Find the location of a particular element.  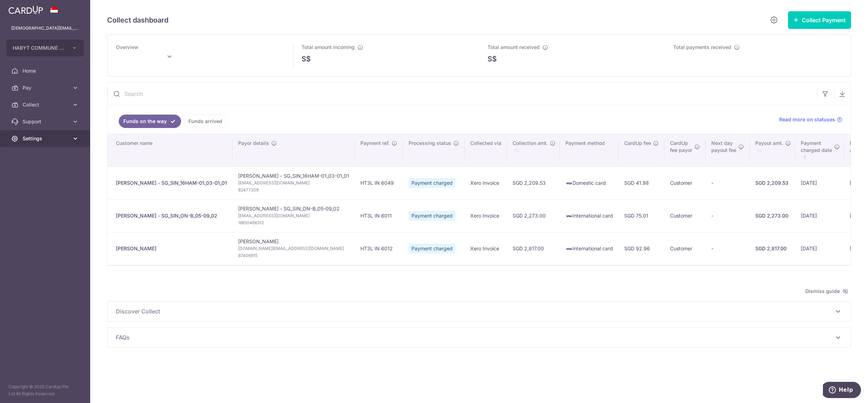

span: 87406915 is located at coordinates (294, 255).